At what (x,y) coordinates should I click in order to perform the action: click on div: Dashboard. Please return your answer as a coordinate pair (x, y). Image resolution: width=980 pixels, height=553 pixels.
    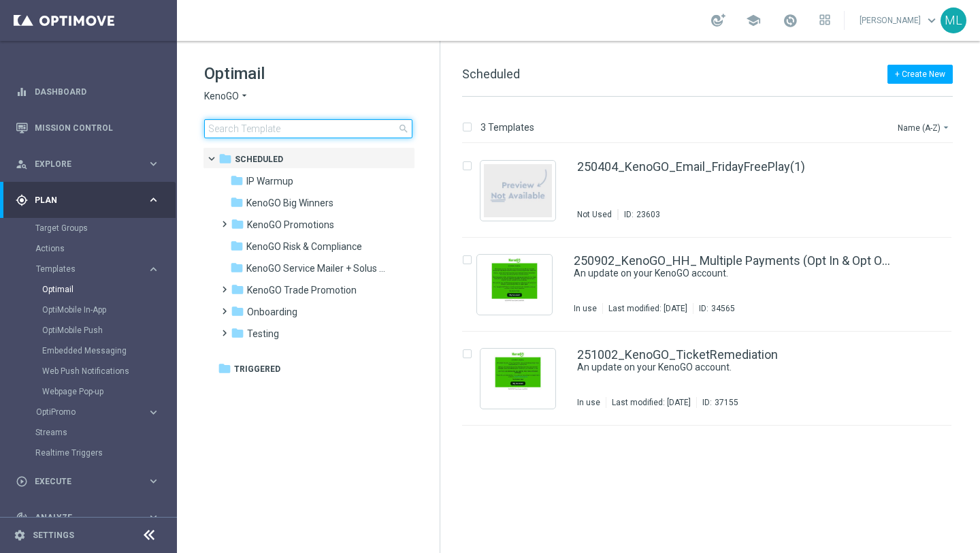
    Looking at the image, I should click on (88, 92).